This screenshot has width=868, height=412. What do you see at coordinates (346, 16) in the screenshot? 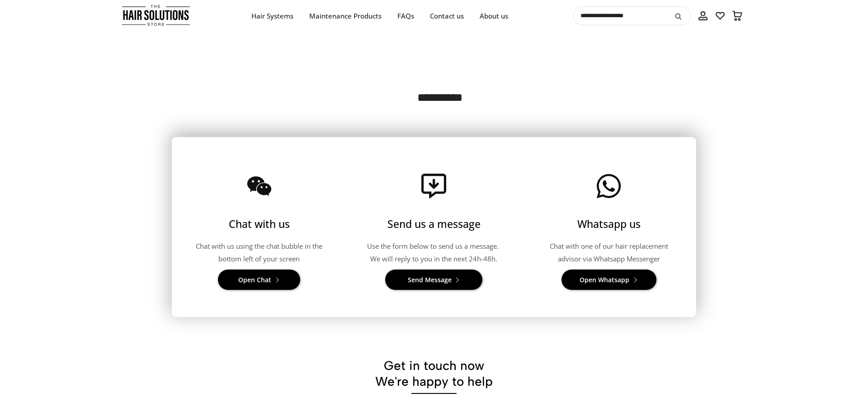
I see `a: Maintenance Products` at bounding box center [346, 16].